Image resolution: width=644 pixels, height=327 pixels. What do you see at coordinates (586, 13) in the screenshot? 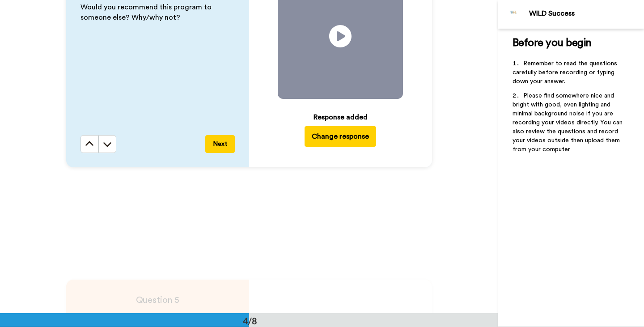
I see `div: WILD Success` at bounding box center [586, 13].